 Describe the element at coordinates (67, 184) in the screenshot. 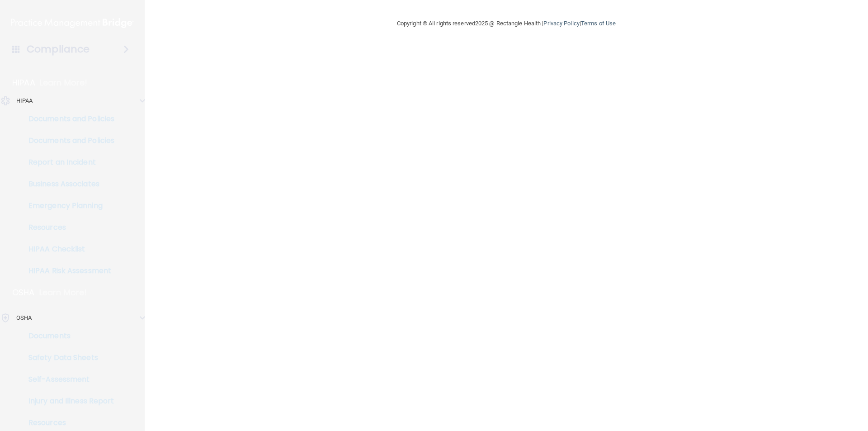

I see `p: Business Associates` at that location.